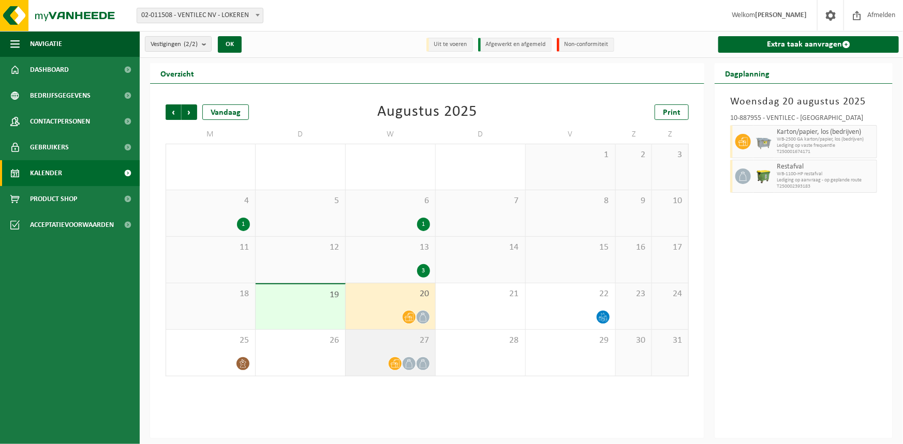  What do you see at coordinates (189, 112) in the screenshot?
I see `span: Volgende` at bounding box center [189, 112].